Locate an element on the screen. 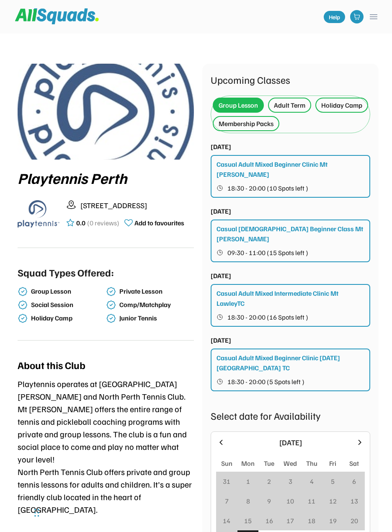 Image resolution: width=392 pixels, height=532 pixels. div: Upcoming Classes is located at coordinates (290, 80).